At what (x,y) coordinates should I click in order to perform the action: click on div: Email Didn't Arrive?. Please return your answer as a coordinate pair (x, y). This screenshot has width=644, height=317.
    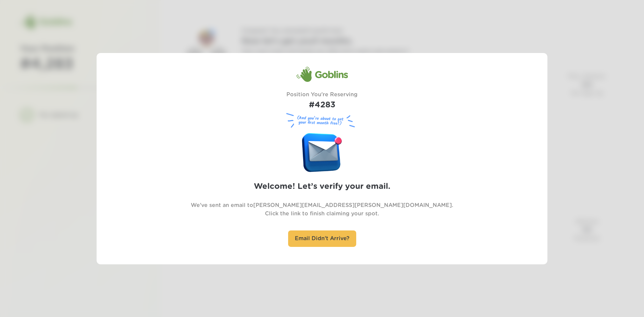
    Looking at the image, I should click on (322, 238).